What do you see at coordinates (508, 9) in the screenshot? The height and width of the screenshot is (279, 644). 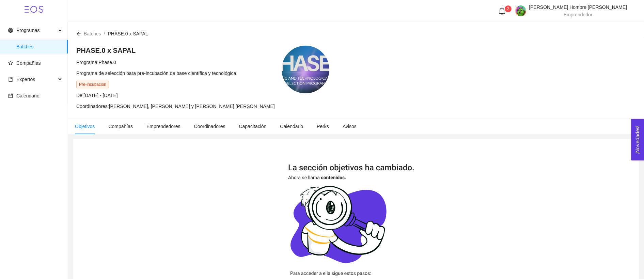 I see `span: 2` at bounding box center [508, 9].